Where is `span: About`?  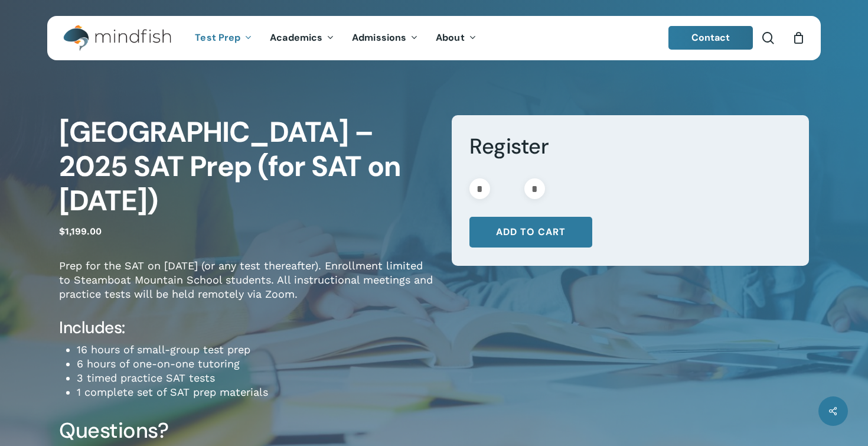
span: About is located at coordinates (450, 37).